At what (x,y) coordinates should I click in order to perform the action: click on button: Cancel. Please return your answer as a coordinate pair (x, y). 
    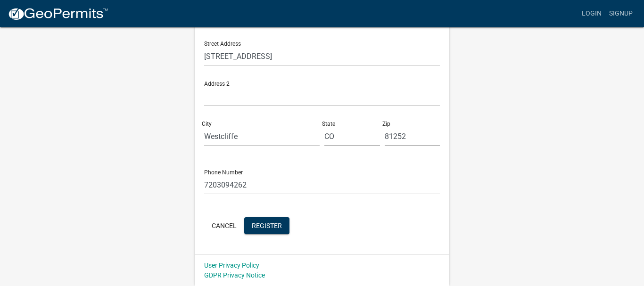
    Looking at the image, I should click on (224, 225).